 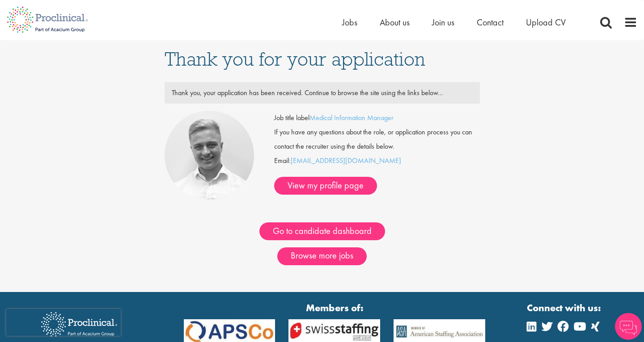 I want to click on a: Join us, so click(x=443, y=22).